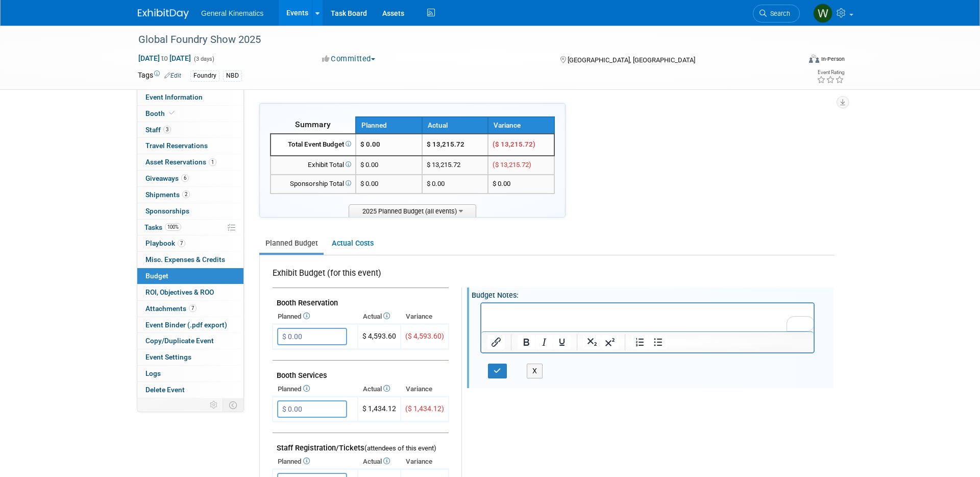 The width and height of the screenshot is (980, 477). Describe the element at coordinates (313, 144) in the screenshot. I see `div: Total Event Budget` at that location.